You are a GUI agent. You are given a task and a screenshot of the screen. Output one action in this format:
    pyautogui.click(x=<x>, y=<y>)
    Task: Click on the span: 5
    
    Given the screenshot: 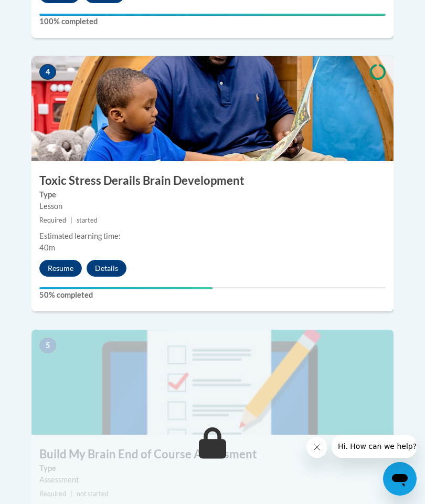 What is the action you would take?
    pyautogui.click(x=47, y=345)
    